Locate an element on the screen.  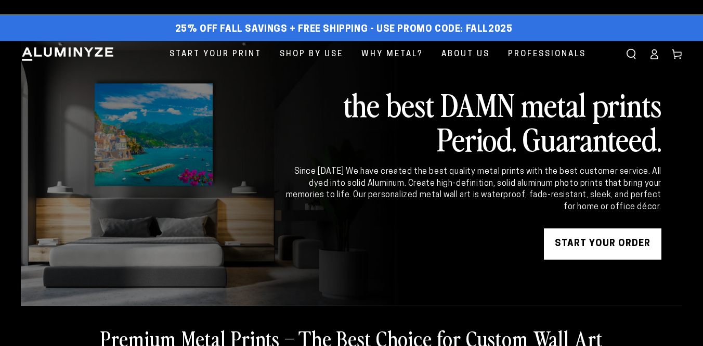
a: Why Metal? is located at coordinates (392, 54).